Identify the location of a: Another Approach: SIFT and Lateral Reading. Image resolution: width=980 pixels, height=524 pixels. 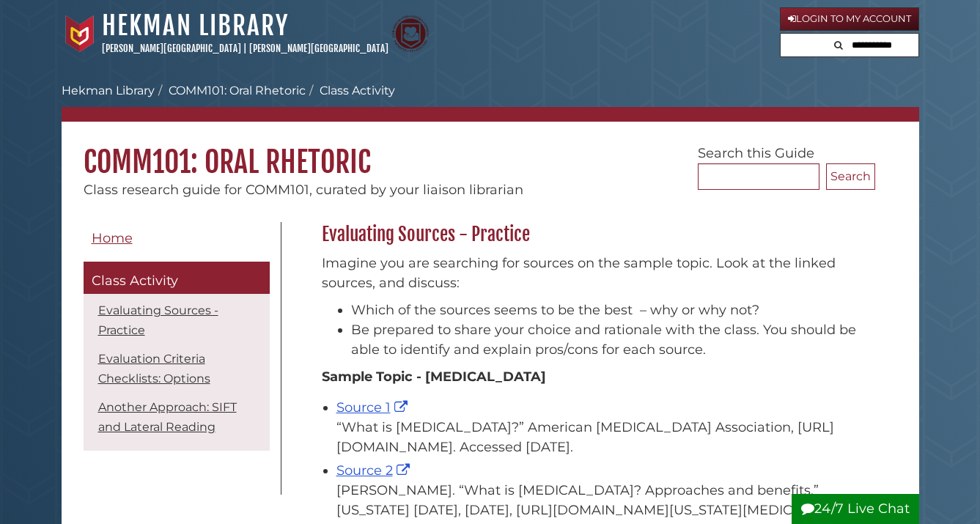
(167, 417).